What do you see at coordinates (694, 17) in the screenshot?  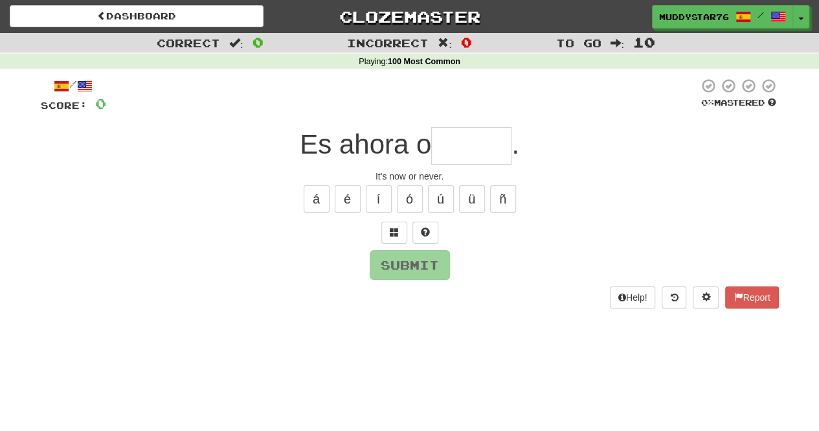 I see `span: MuddyStar76` at bounding box center [694, 17].